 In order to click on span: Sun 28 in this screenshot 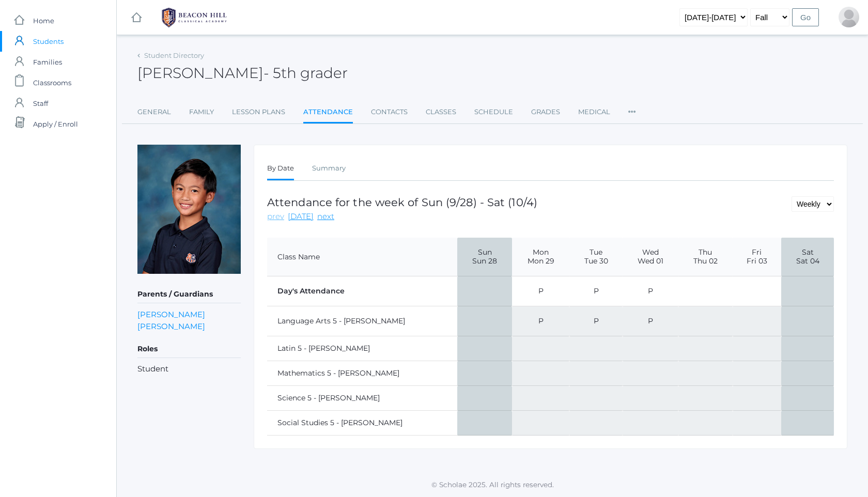, I will do `click(485, 261)`.